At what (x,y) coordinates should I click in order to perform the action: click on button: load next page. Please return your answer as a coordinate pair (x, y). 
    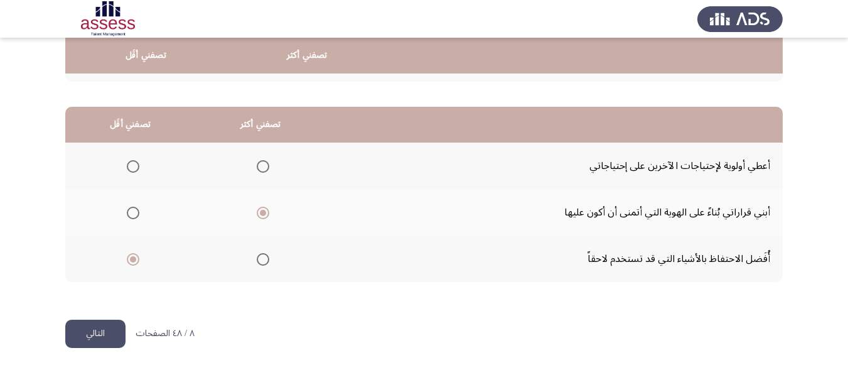
    Looking at the image, I should click on (95, 333).